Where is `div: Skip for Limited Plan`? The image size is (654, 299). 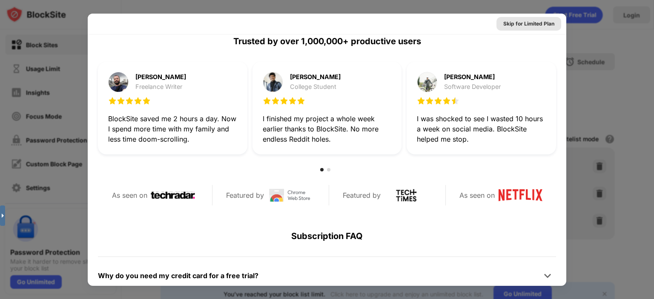 div: Skip for Limited Plan is located at coordinates (529, 24).